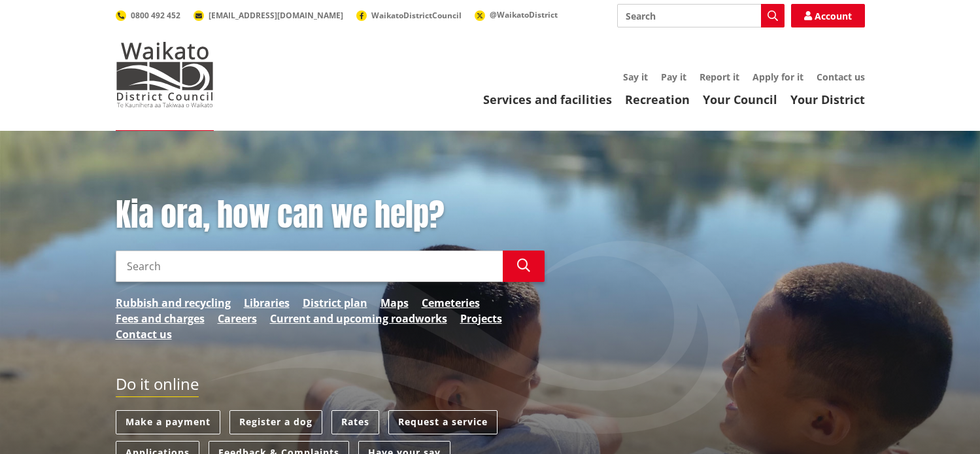 This screenshot has width=980, height=454. I want to click on span: WaikatoDistrictCouncil, so click(416, 15).